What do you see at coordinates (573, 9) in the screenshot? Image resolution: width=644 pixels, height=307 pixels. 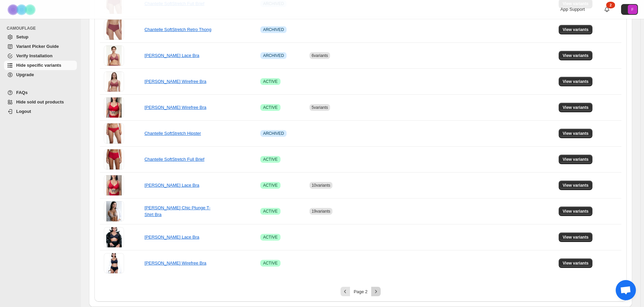 I see `span: App Support` at bounding box center [573, 9].